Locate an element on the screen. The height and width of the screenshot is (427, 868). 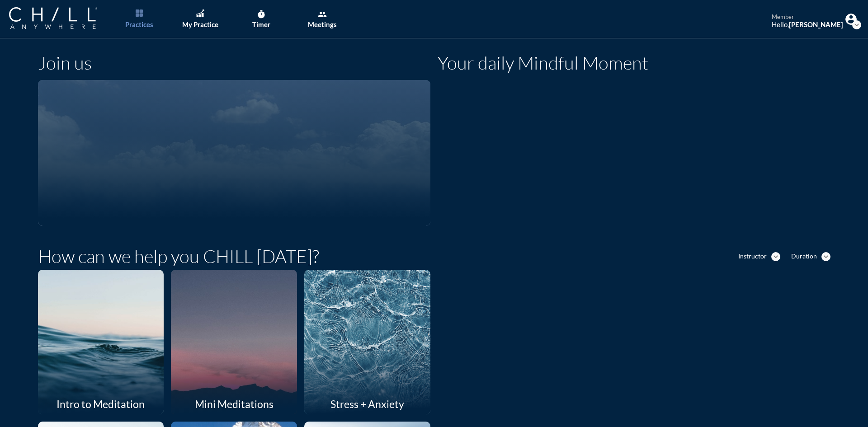
img: List is located at coordinates (139, 13).